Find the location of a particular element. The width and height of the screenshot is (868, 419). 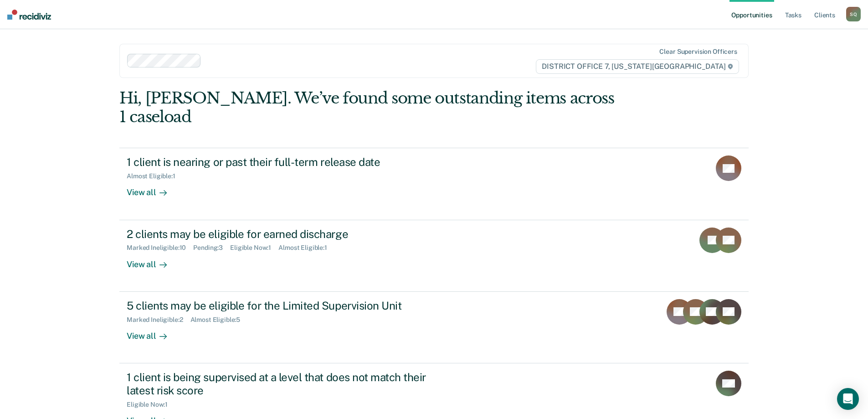

button: SQ is located at coordinates (854, 14).